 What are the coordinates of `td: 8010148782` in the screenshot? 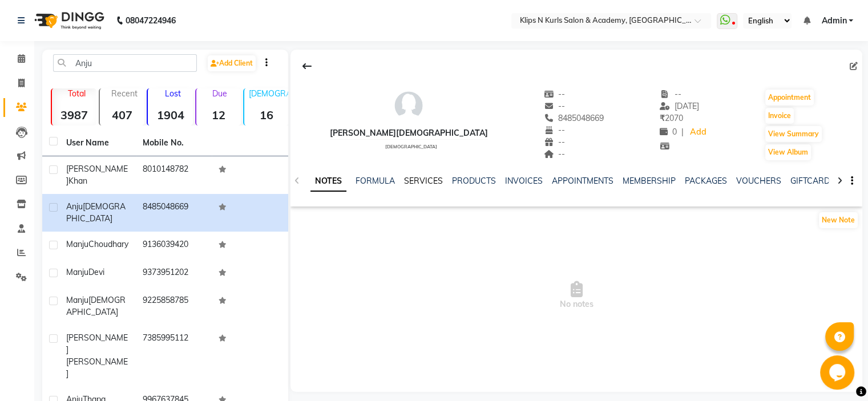 It's located at (174, 175).